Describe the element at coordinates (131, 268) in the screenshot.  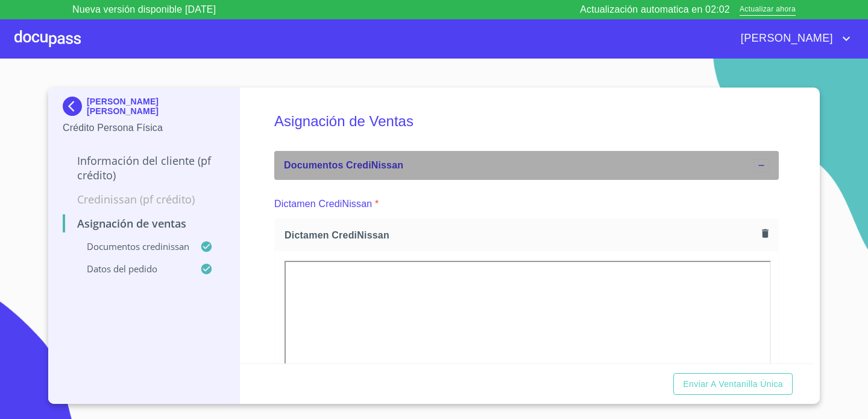
I see `p: Datos del pedido` at that location.